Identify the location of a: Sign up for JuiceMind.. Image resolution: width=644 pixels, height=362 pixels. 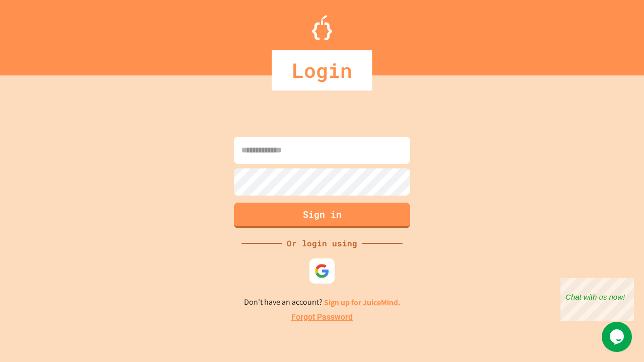
(362, 302).